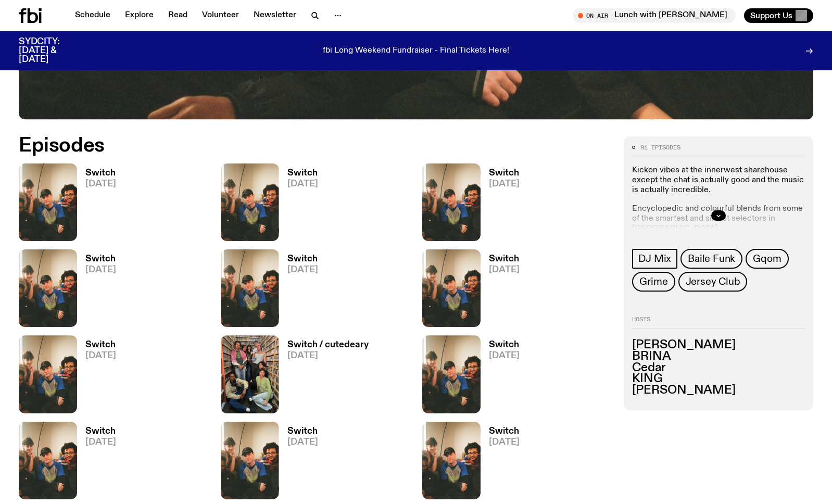  I want to click on h2: Hosts, so click(718, 323).